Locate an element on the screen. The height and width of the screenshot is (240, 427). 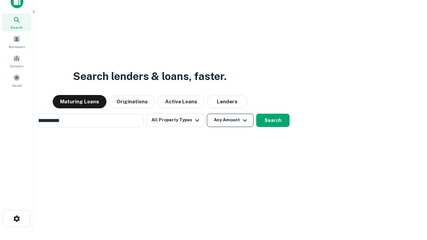
button: All Property Types is located at coordinates (175, 120).